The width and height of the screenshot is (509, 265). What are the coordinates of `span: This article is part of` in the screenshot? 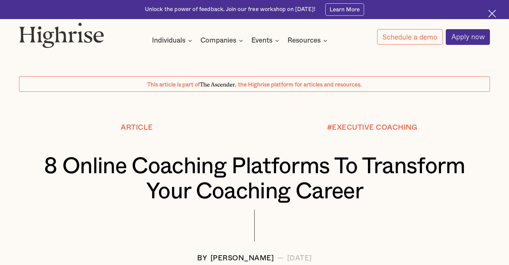 It's located at (173, 85).